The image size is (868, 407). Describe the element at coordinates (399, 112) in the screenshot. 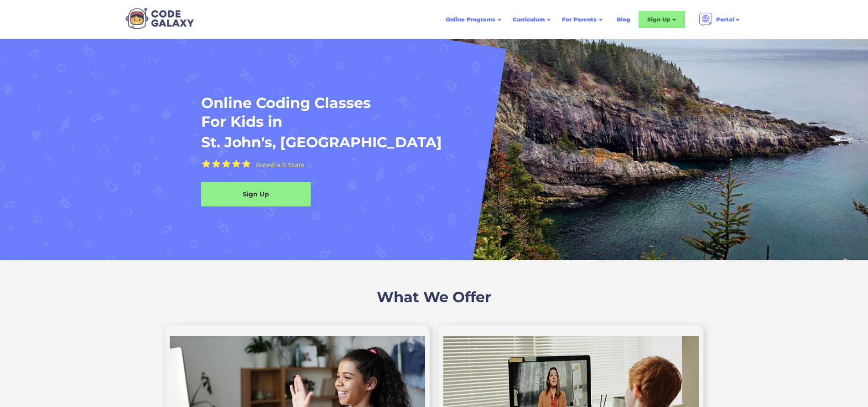

I see `h1: Online Coding Classes For Kids in` at that location.